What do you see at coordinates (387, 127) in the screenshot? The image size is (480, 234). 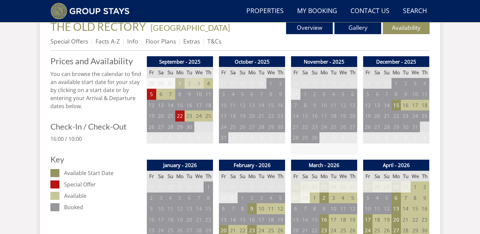 I see `td: 28` at bounding box center [387, 127].